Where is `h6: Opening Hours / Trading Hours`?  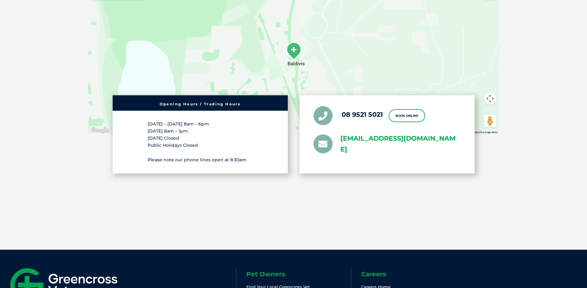 h6: Opening Hours / Trading Hours is located at coordinates (200, 104).